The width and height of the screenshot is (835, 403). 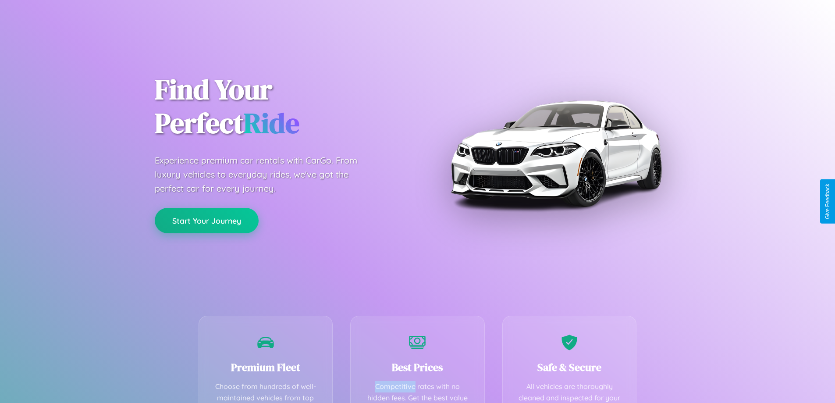 I want to click on div: Give Feedback, so click(x=827, y=201).